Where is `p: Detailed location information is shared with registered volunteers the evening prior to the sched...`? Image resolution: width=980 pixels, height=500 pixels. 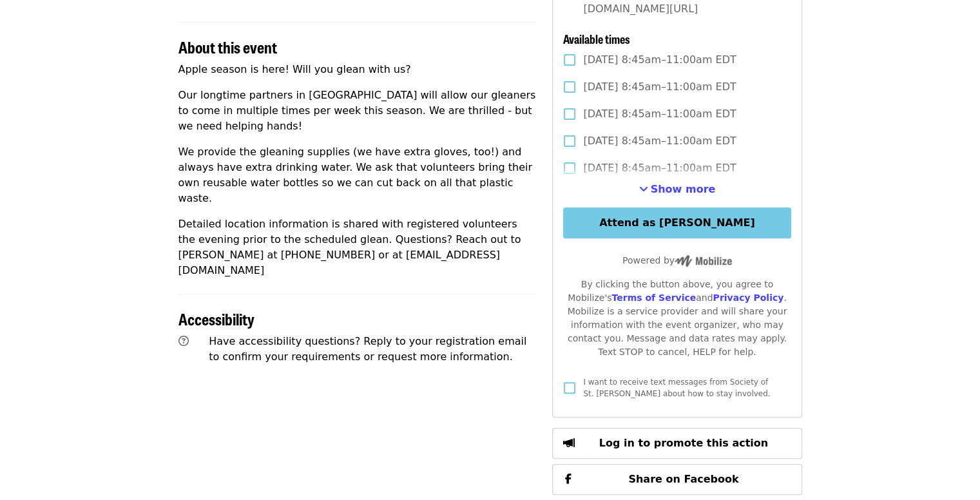 p: Detailed location information is shared with registered volunteers the evening prior to the sched... is located at coordinates (358, 247).